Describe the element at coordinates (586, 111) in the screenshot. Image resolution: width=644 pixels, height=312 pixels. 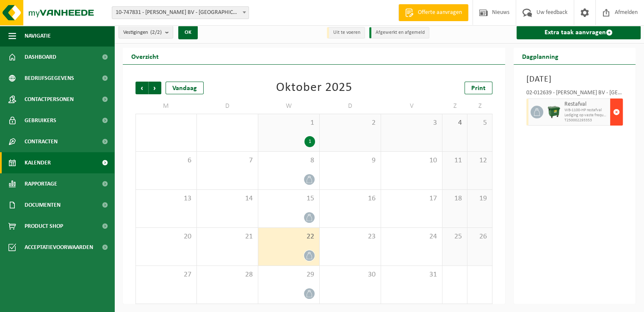
I see `span: WB-1100-HP restafval` at that location.